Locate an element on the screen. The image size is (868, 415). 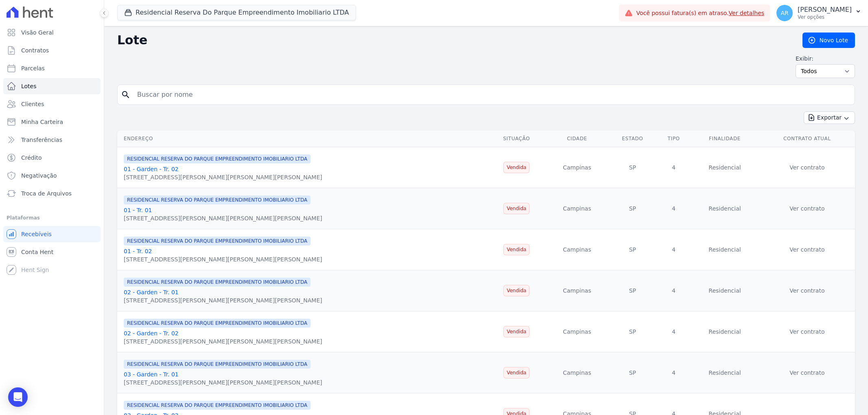
label: Exibir: is located at coordinates (826, 59).